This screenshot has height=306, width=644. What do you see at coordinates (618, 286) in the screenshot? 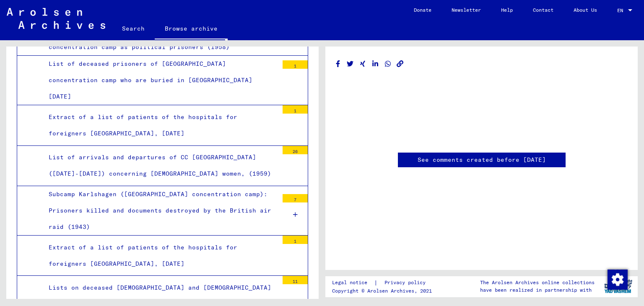
I see `img: yv_logo.png` at bounding box center [618, 286].